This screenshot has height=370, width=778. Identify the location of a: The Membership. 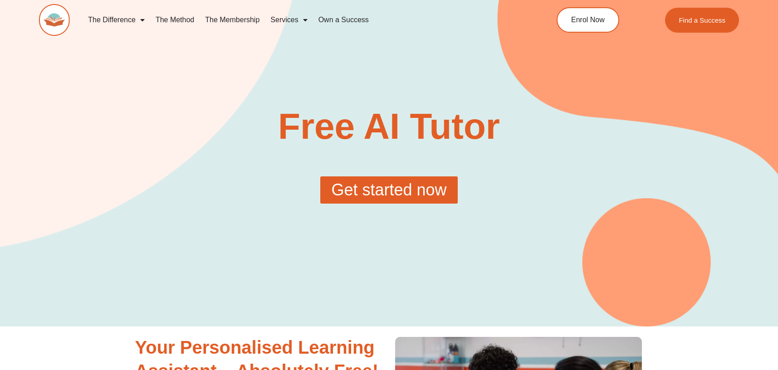
(232, 20).